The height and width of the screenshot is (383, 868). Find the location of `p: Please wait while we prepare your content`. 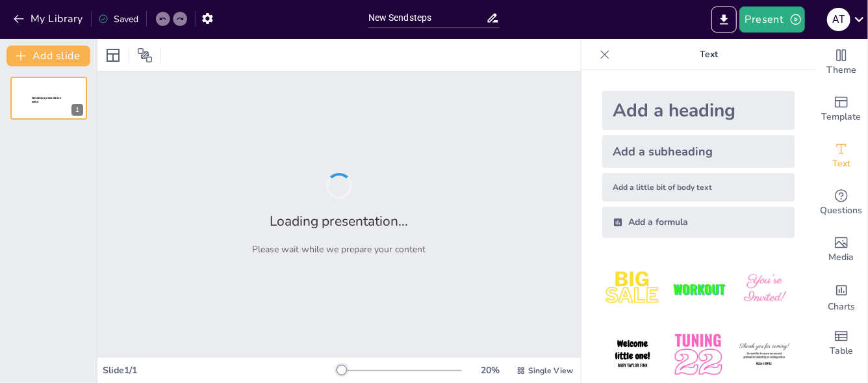

p: Please wait while we prepare your content is located at coordinates (340, 249).